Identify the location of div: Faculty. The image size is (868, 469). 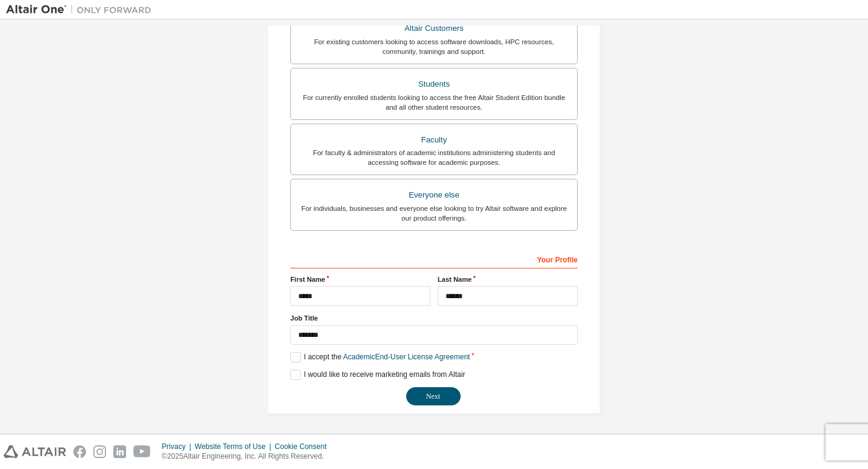
(434, 140).